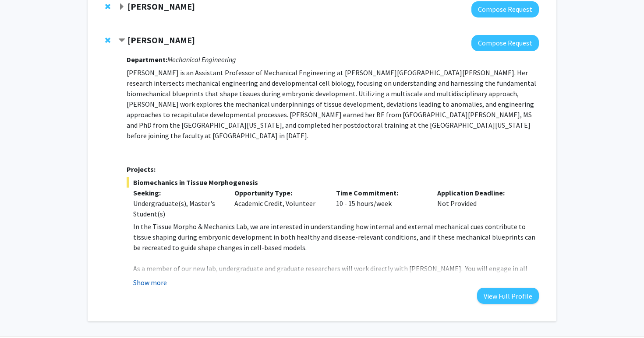 The width and height of the screenshot is (644, 338). Describe the element at coordinates (336, 237) in the screenshot. I see `p: In the Tissue Morpho & Mechanics Lab, we are interested in understanding how internal and externa...` at that location.